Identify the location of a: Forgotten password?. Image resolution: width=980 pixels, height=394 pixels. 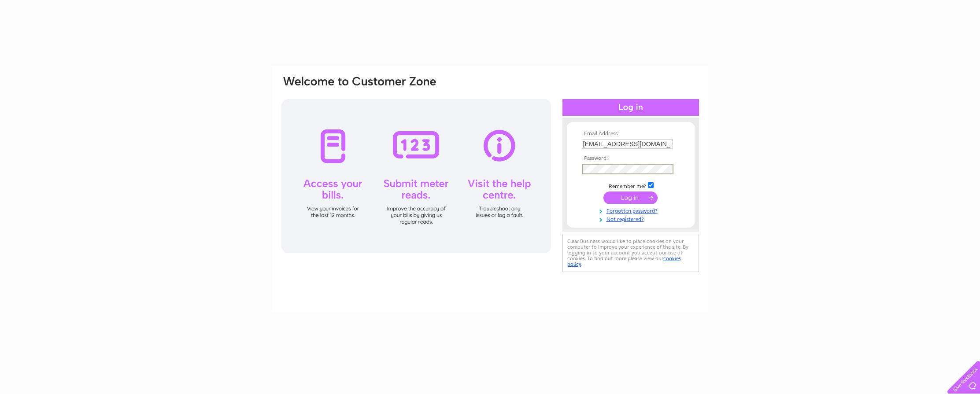
(632, 210).